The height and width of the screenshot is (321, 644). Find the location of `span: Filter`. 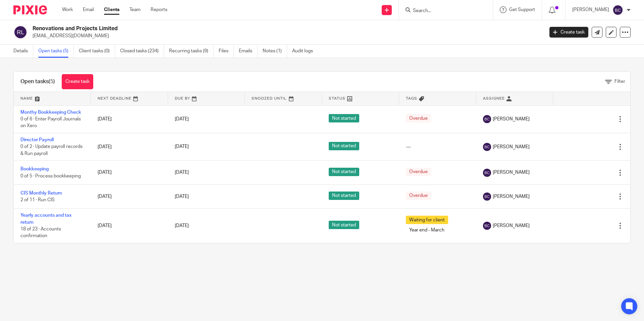

span: Filter is located at coordinates (620, 81).